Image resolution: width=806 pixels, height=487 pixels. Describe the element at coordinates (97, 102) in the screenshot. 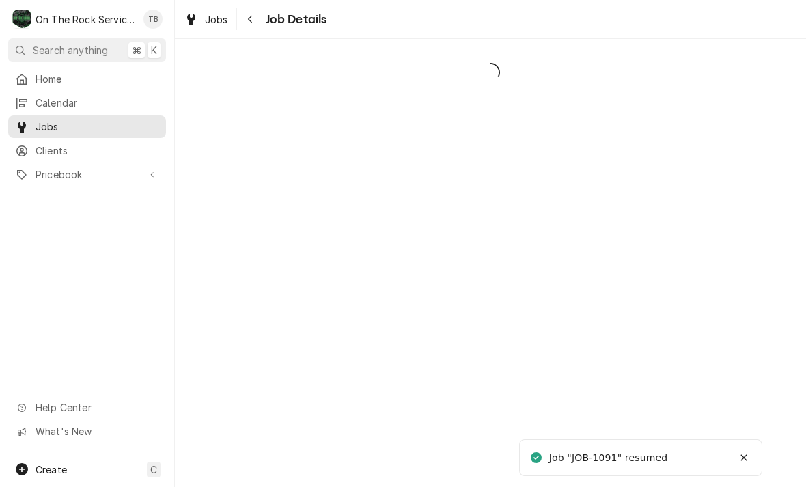

I see `span: Calendar` at that location.